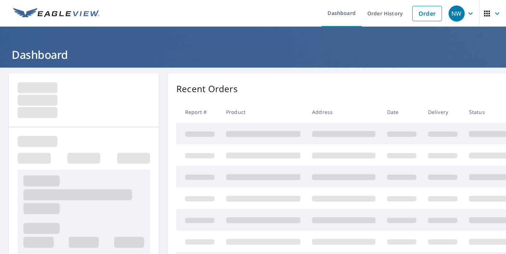 This screenshot has width=506, height=254. Describe the element at coordinates (253, 54) in the screenshot. I see `h1: Dashboard` at that location.